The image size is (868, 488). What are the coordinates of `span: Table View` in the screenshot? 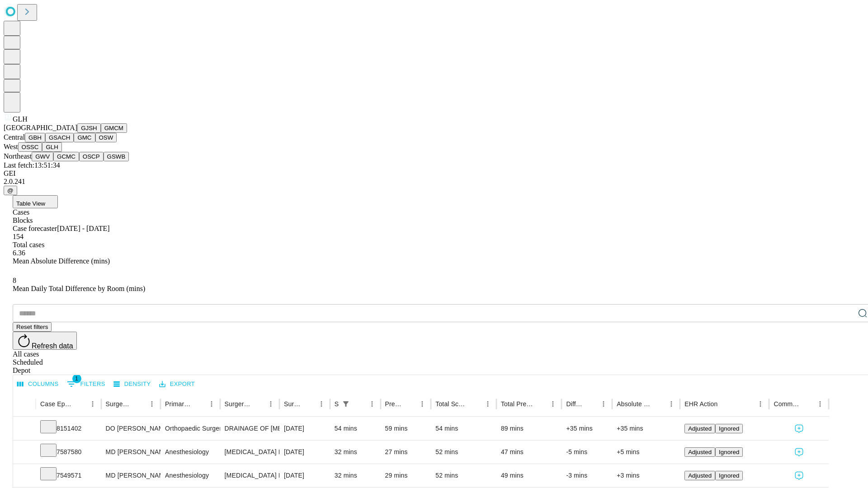 It's located at (30, 203).